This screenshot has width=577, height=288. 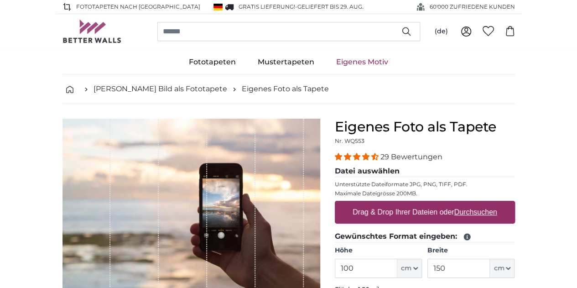 I want to click on span: Nr. WQ553, so click(x=350, y=141).